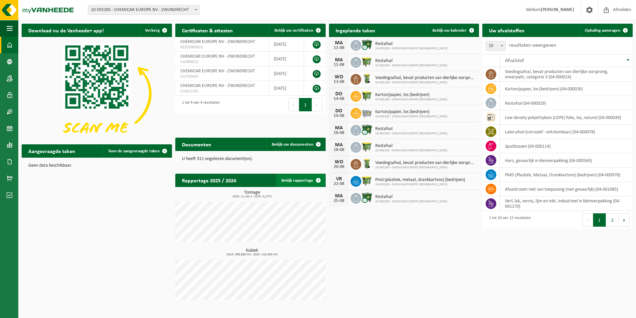  I want to click on label: resultaten weergeven, so click(533, 45).